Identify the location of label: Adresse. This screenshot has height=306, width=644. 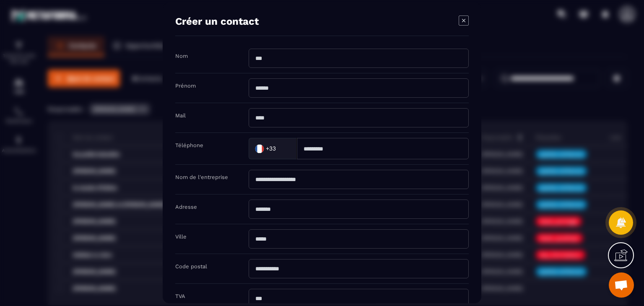
(186, 207).